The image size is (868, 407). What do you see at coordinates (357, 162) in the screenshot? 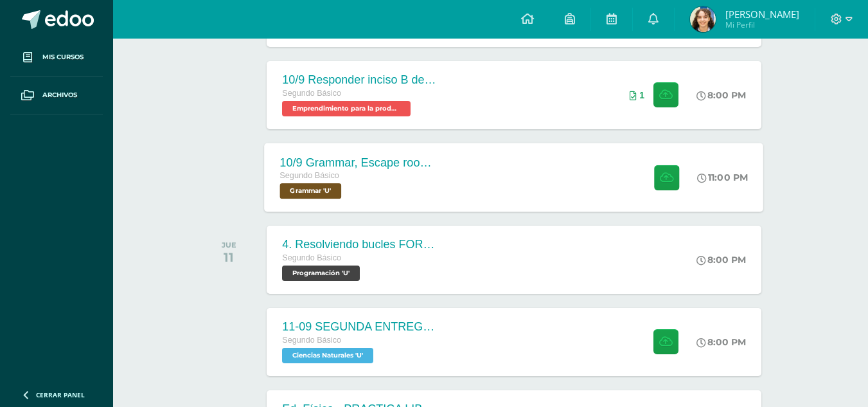
I see `div: 10/9 Grammar, Escape room instrucitons in the notebook` at bounding box center [357, 162].